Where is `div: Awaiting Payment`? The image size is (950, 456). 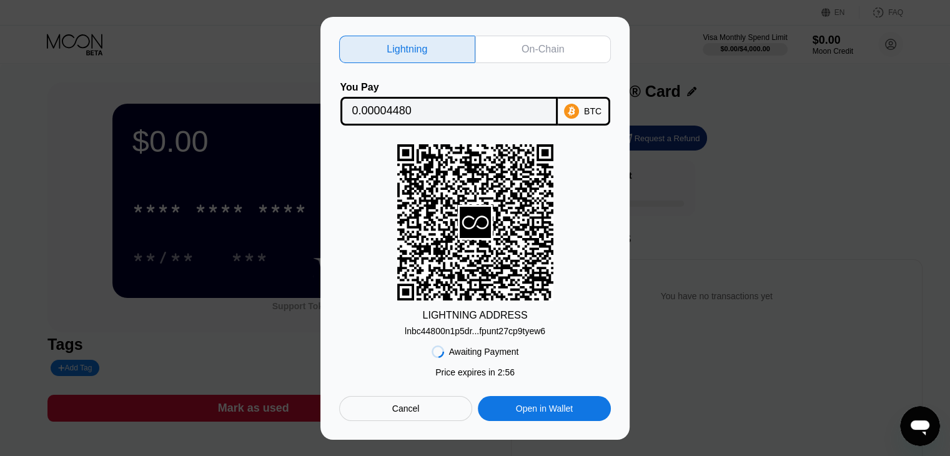 div: Awaiting Payment is located at coordinates (484, 351).